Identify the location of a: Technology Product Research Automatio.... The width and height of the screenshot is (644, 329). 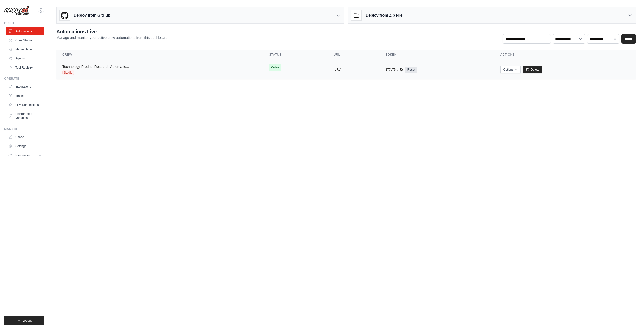
(96, 66).